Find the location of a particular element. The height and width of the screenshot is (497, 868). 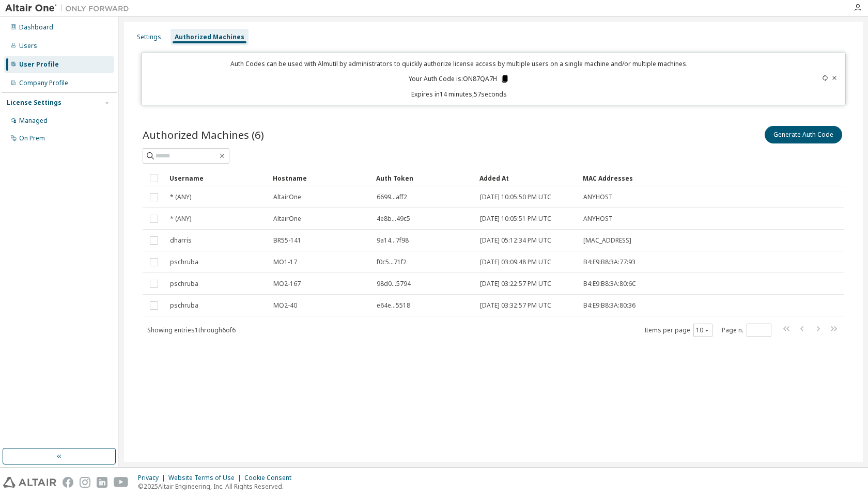

span: f0c5...71f2 is located at coordinates (392, 263).